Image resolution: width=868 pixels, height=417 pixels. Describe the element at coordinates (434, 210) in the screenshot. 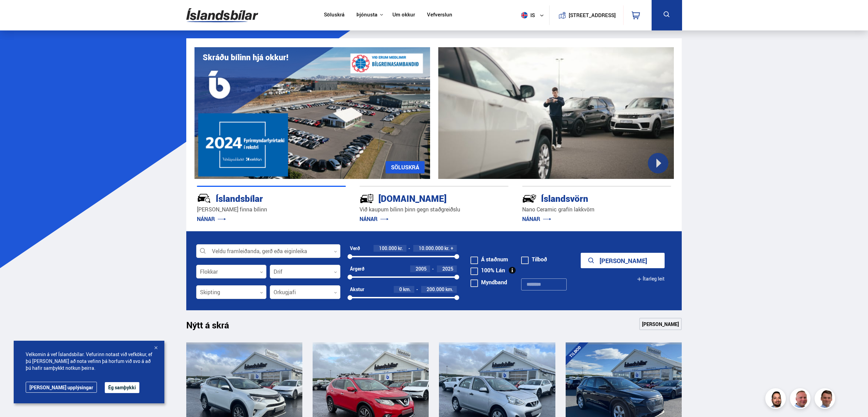

I see `p: Við kaupum bílinn þinn gegn staðgreiðslu` at that location.